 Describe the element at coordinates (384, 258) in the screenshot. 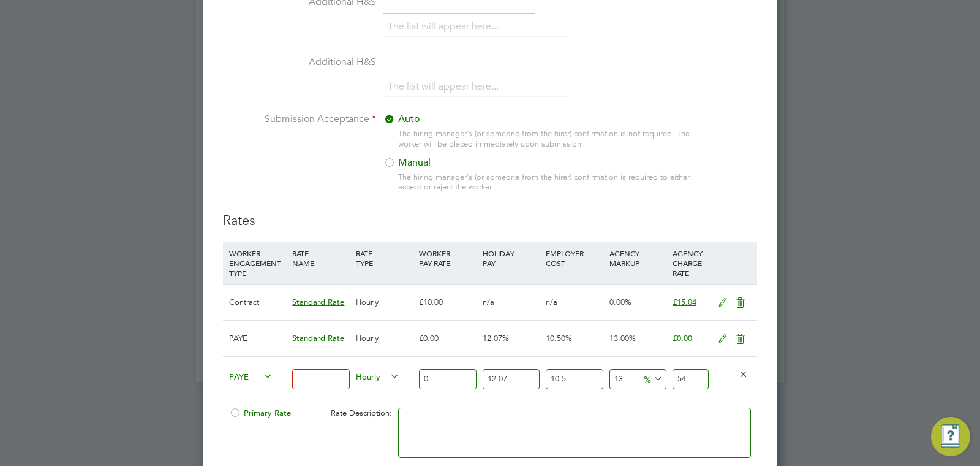

I see `div: RATE TYPE` at that location.